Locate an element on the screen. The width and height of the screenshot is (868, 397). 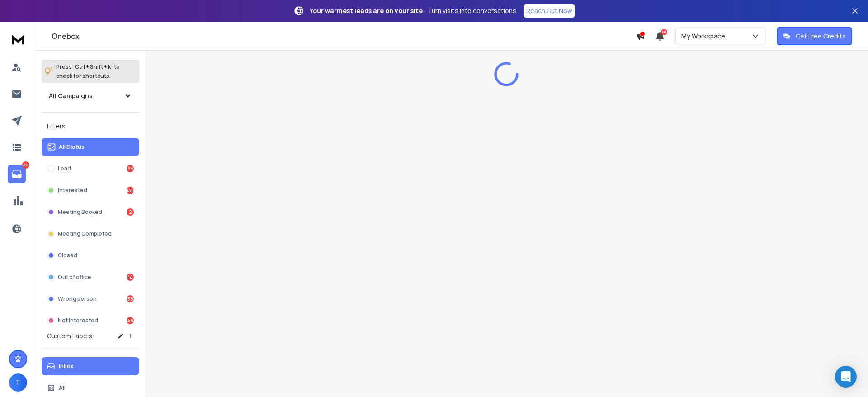
p: Closed is located at coordinates (67, 256).